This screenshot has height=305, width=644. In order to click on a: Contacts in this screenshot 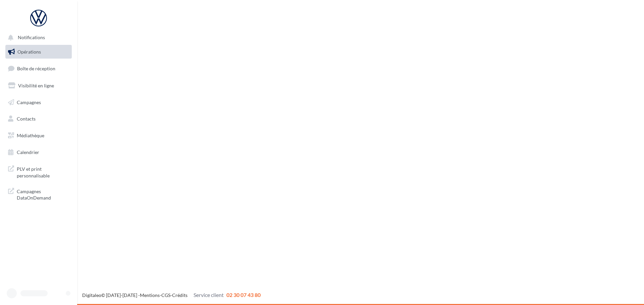, I will do `click(38, 119)`.